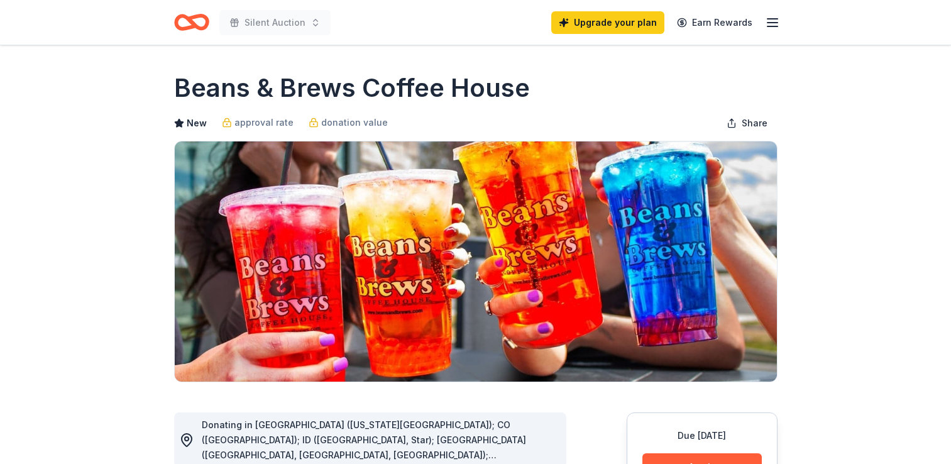  What do you see at coordinates (354, 123) in the screenshot?
I see `span: donation value` at bounding box center [354, 123].